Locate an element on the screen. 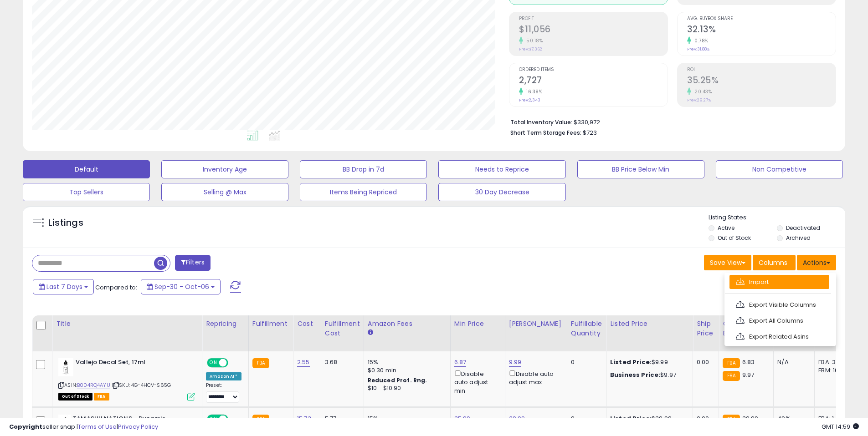  a: Export Visible Columns is located at coordinates (779, 304).